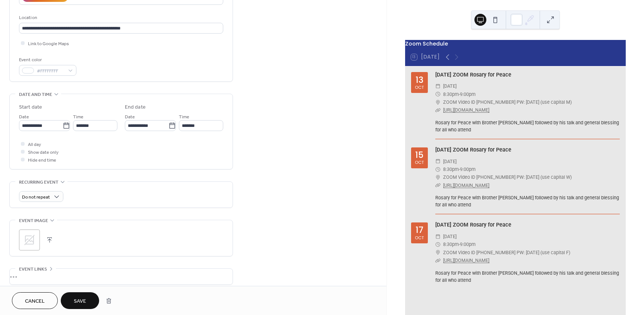 This screenshot has height=315, width=644. Describe the element at coordinates (35, 95) in the screenshot. I see `span: Date and time` at that location.